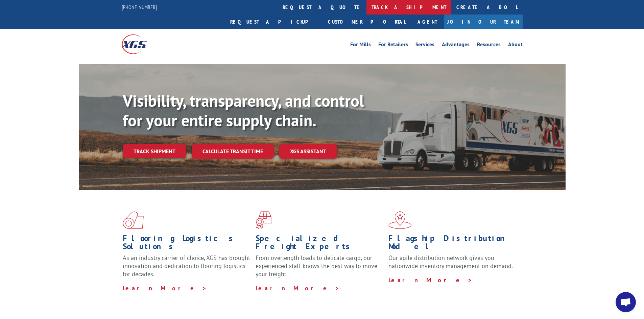 The width and height of the screenshot is (644, 319). What do you see at coordinates (187, 266) in the screenshot?
I see `span: As an industry carrier of choice, XGS has brought innovation and dedication to flooring logistics...` at bounding box center [187, 266].